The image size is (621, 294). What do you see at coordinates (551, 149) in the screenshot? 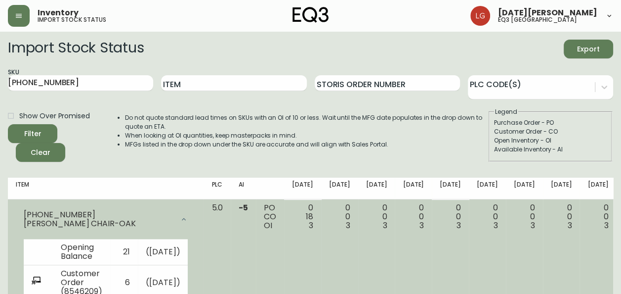
I see `div: Available Inventory - AI` at bounding box center [551, 149].